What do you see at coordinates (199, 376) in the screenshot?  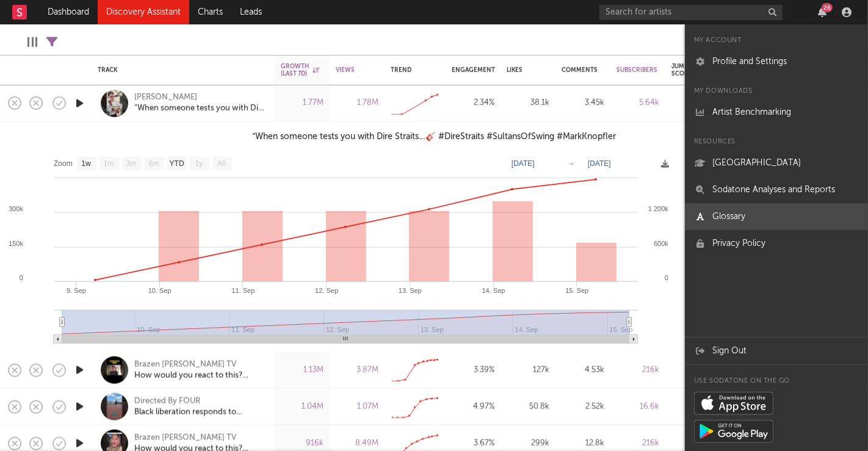 I see `a: How would you react to this? #funny #shorts #shortsfeed #funnyshorts #comedy` at bounding box center [199, 376].